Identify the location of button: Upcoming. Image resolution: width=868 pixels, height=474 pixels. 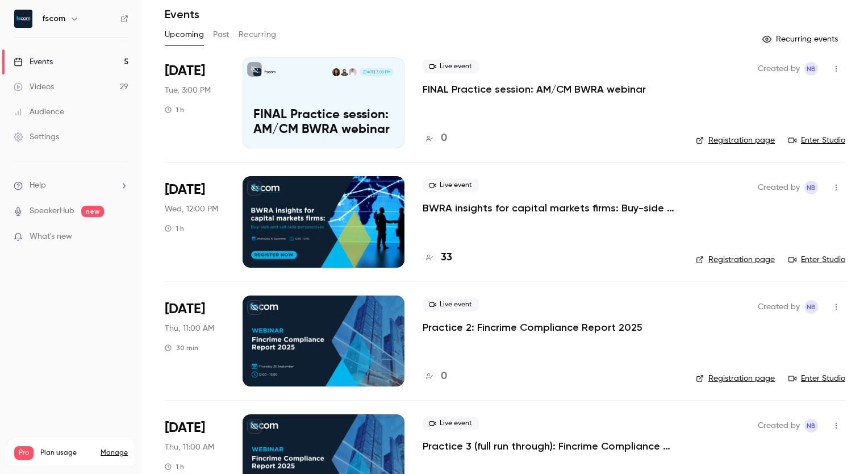
(184, 34).